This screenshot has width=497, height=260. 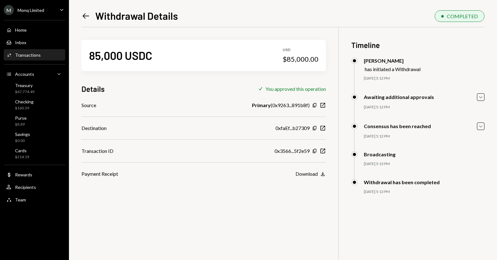 I want to click on a: Inbox, so click(x=34, y=42).